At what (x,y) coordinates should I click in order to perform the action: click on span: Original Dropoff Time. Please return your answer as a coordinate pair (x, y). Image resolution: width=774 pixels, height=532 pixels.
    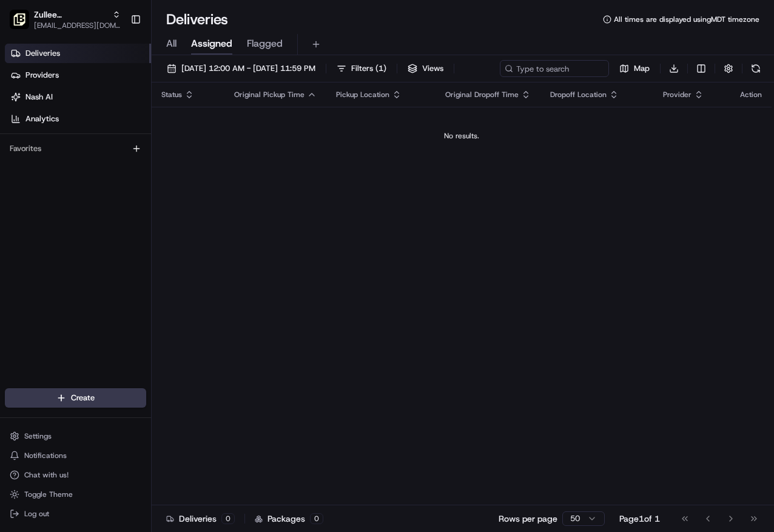
    Looking at the image, I should click on (482, 94).